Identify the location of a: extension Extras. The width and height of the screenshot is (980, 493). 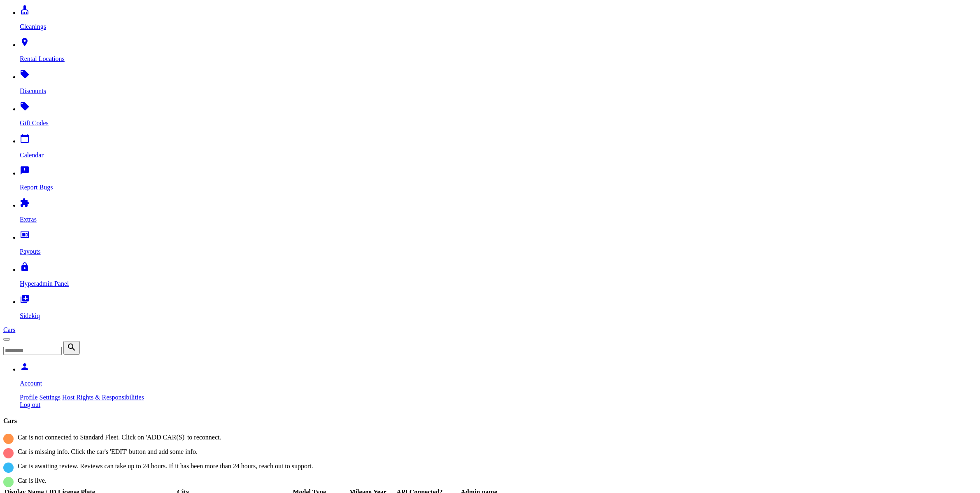
(498, 213).